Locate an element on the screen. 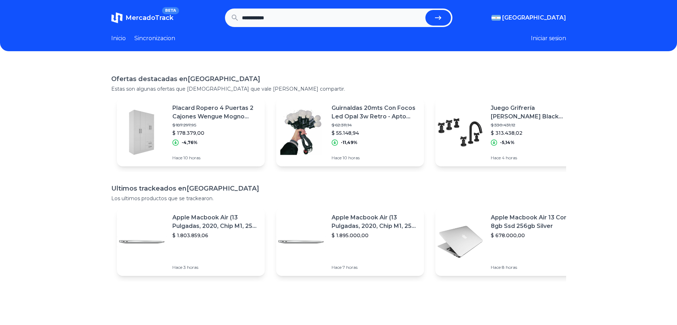  button: Iniciar sesion is located at coordinates (549, 38).